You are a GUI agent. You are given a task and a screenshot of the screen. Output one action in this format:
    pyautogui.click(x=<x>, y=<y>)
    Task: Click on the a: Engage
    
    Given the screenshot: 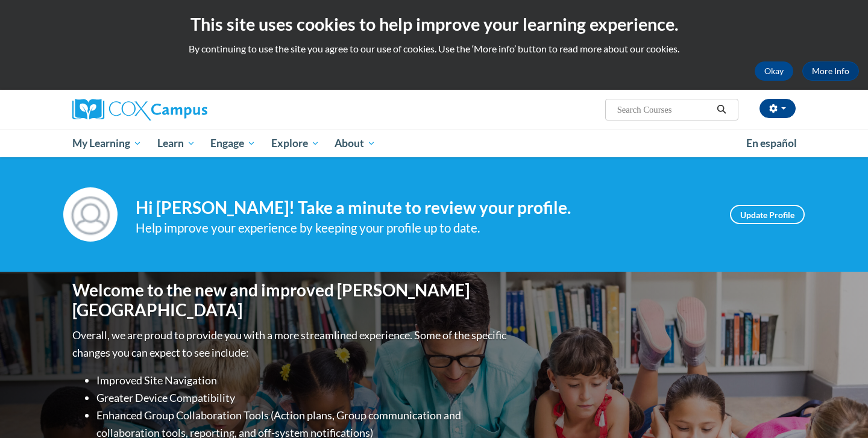 What is the action you would take?
    pyautogui.click(x=233, y=143)
    